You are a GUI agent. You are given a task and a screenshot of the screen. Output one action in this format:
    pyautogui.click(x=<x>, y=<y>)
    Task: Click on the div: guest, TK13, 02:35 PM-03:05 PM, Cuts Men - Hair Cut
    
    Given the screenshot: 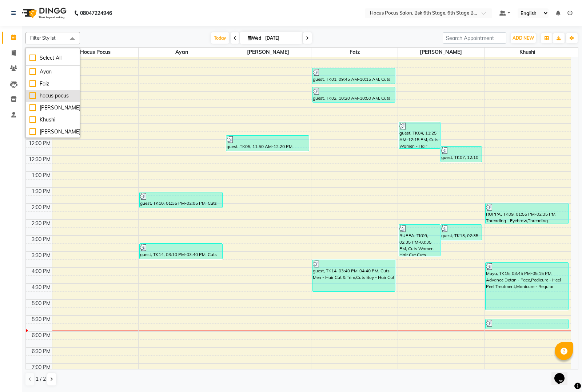 What is the action you would take?
    pyautogui.click(x=462, y=232)
    